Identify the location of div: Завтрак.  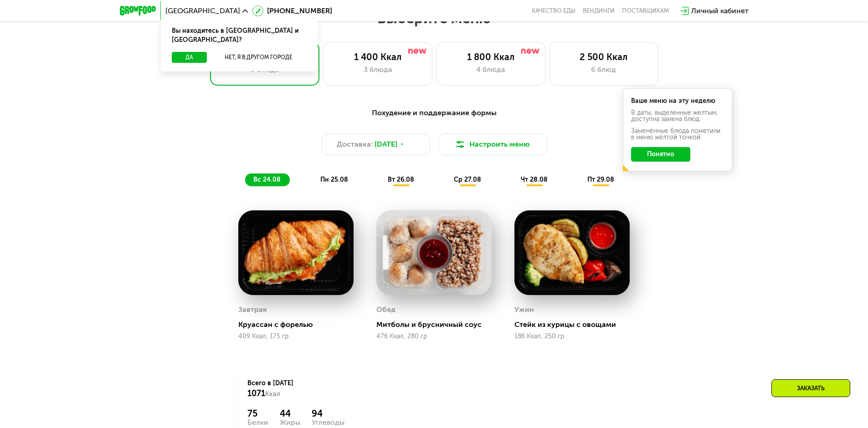
(253, 310).